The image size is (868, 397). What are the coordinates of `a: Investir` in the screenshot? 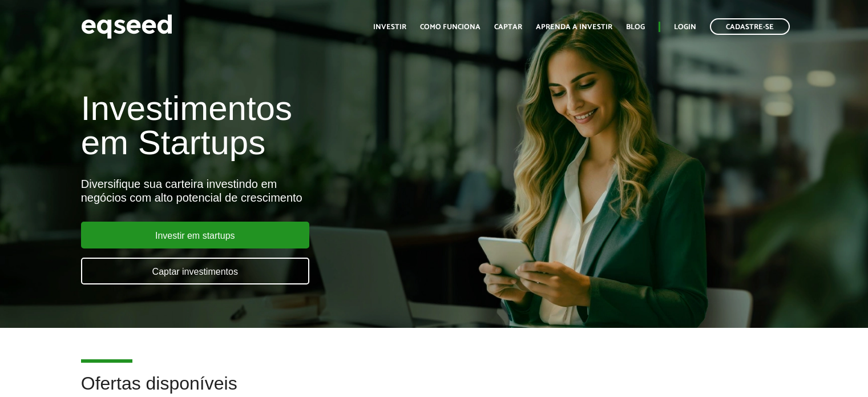 It's located at (390, 27).